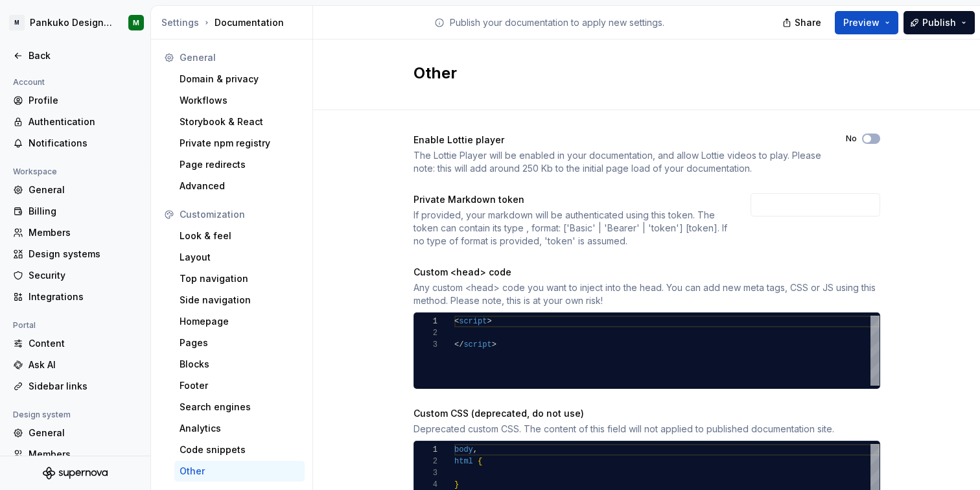 The width and height of the screenshot is (980, 490). Describe the element at coordinates (239, 79) in the screenshot. I see `div: Domain & privacy` at that location.